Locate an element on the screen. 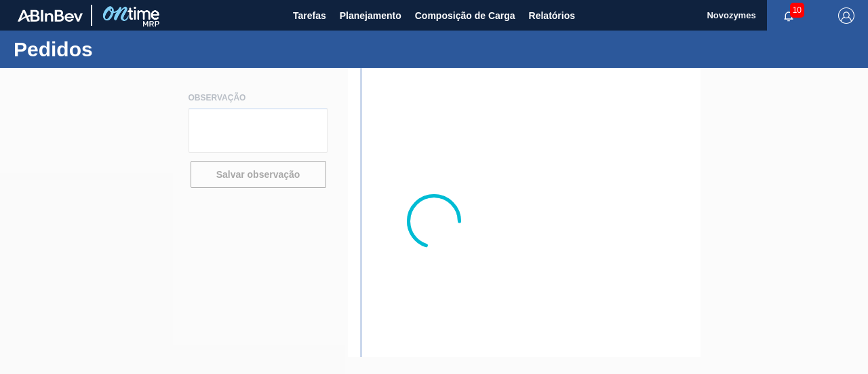  span: 10 is located at coordinates (797, 10).